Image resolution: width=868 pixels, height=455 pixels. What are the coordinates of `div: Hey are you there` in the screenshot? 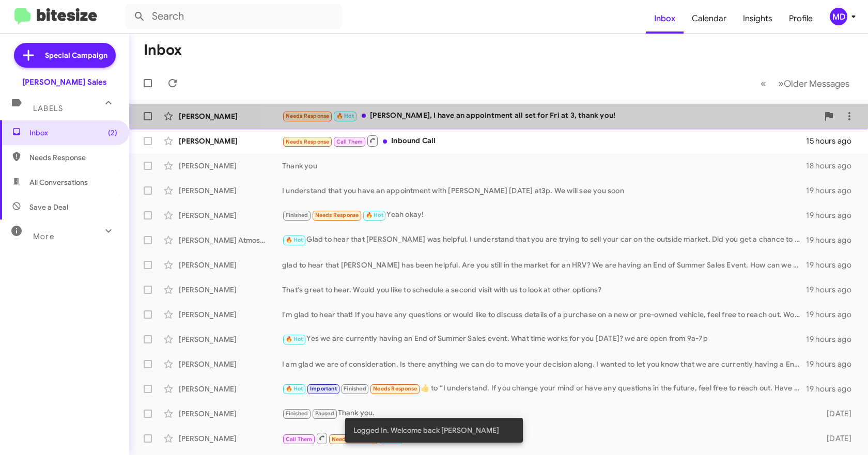 It's located at (547, 438).